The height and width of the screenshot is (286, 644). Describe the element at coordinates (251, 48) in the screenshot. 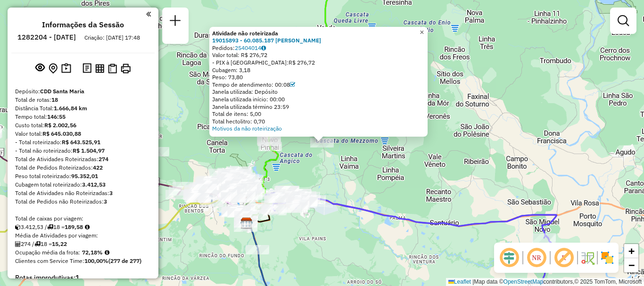

I see `a: 25404014` at that location.